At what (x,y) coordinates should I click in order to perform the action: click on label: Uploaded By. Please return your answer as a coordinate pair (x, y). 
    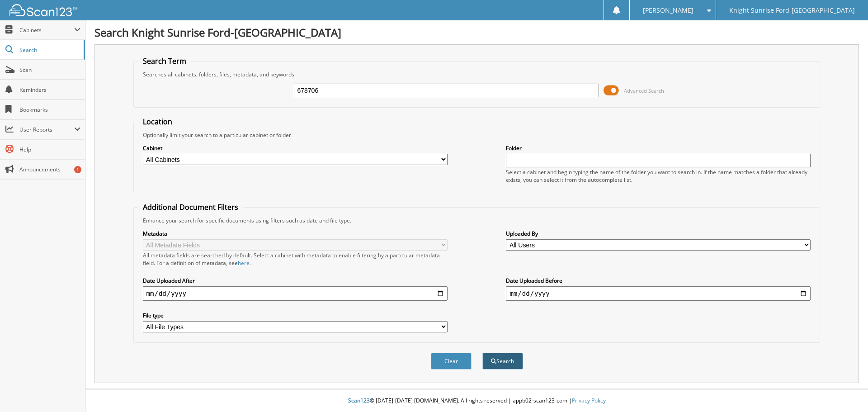
    Looking at the image, I should click on (658, 234).